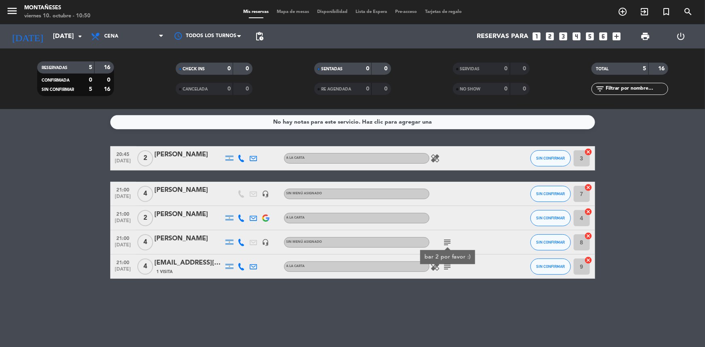 The width and height of the screenshot is (705, 347). What do you see at coordinates (195, 89) in the screenshot?
I see `span: CANCELADA` at bounding box center [195, 89].